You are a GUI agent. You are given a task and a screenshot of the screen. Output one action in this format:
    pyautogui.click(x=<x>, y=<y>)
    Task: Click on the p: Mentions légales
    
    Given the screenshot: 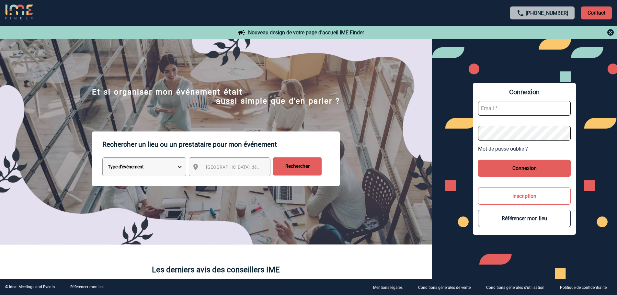 What is the action you would take?
    pyautogui.click(x=388, y=288)
    